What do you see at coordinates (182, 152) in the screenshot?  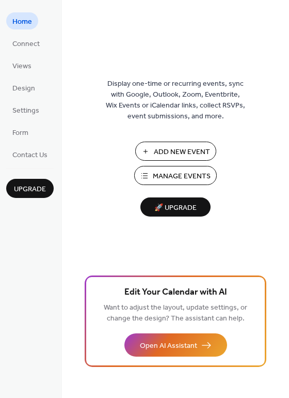 I see `span: Add New Event` at bounding box center [182, 152].